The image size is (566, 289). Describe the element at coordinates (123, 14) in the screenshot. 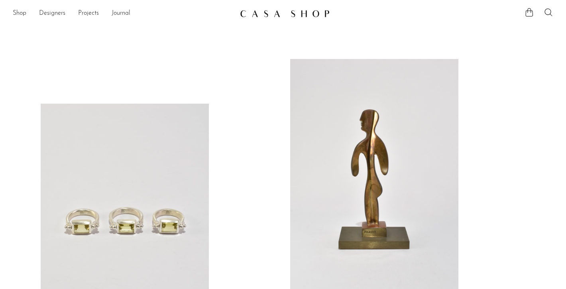

I see `ul: NEW HEADER MENU` at that location.